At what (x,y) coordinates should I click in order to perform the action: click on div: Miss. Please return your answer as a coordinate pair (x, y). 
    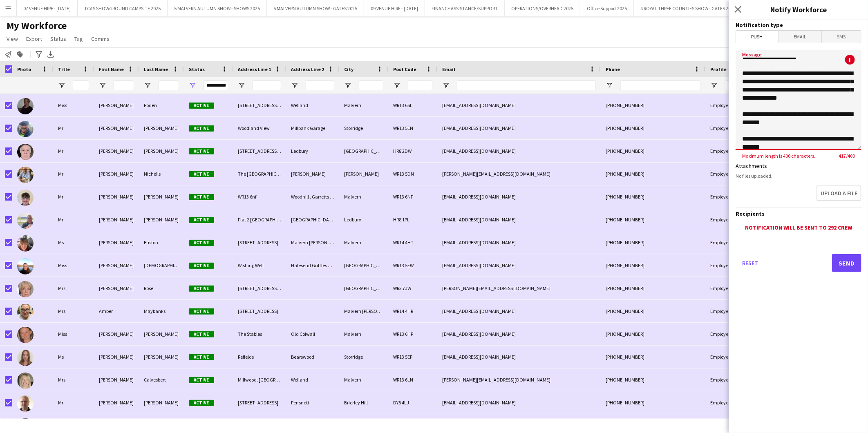
    Looking at the image, I should click on (74, 105).